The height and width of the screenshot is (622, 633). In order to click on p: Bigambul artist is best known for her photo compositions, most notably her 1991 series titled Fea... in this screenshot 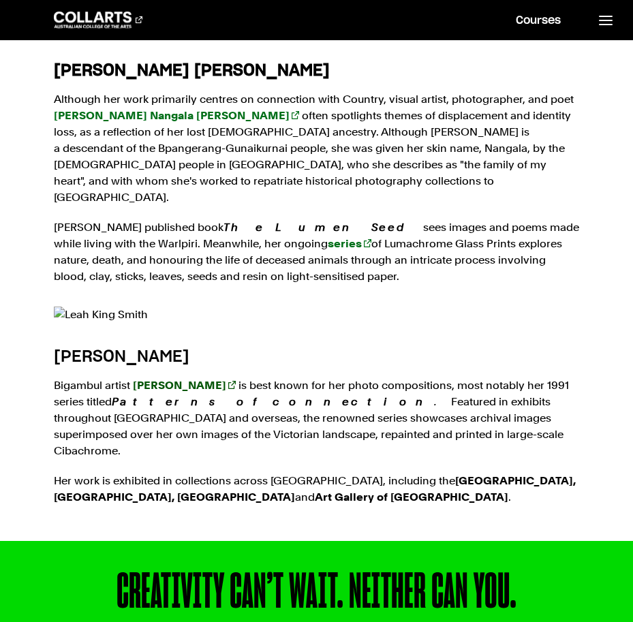, I will do `click(316, 418)`.